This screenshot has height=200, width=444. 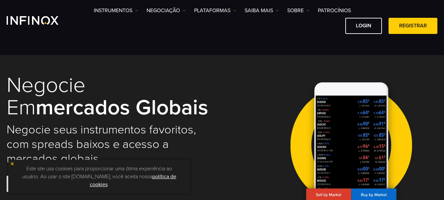 What do you see at coordinates (363, 26) in the screenshot?
I see `a: Login` at bounding box center [363, 26].